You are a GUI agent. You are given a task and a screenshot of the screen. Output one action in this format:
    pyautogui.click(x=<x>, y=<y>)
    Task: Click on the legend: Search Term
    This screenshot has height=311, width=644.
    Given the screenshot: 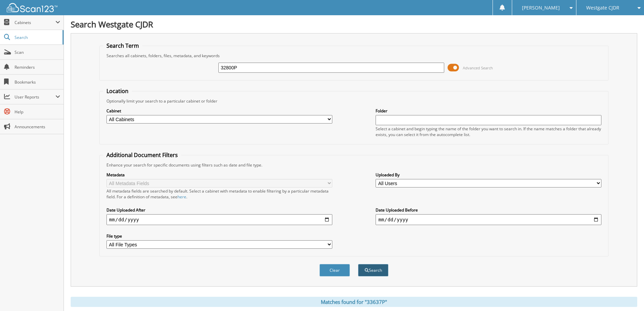 What is the action you would take?
    pyautogui.click(x=123, y=46)
    